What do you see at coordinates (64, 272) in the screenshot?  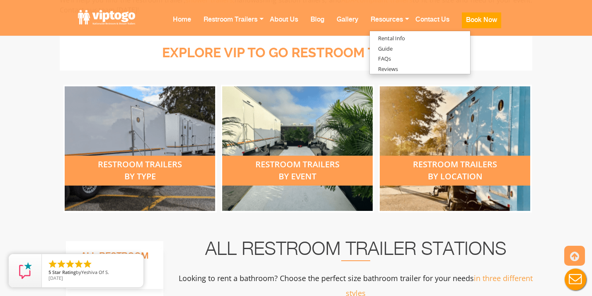 I see `span: Star Rating` at bounding box center [64, 272].